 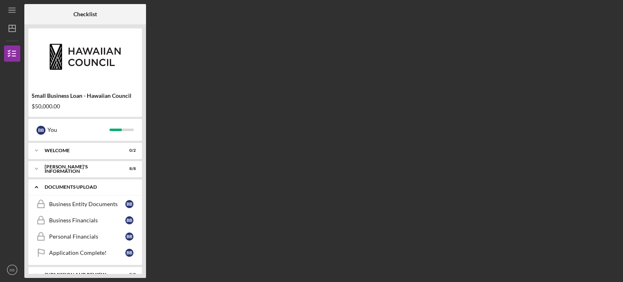 I want to click on div: You, so click(x=78, y=130).